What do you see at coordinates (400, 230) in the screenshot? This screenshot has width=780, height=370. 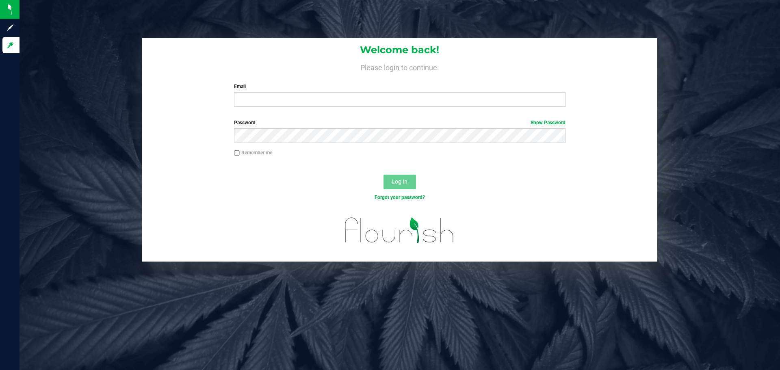 I see `img: flourish_logo.svg` at bounding box center [400, 230].